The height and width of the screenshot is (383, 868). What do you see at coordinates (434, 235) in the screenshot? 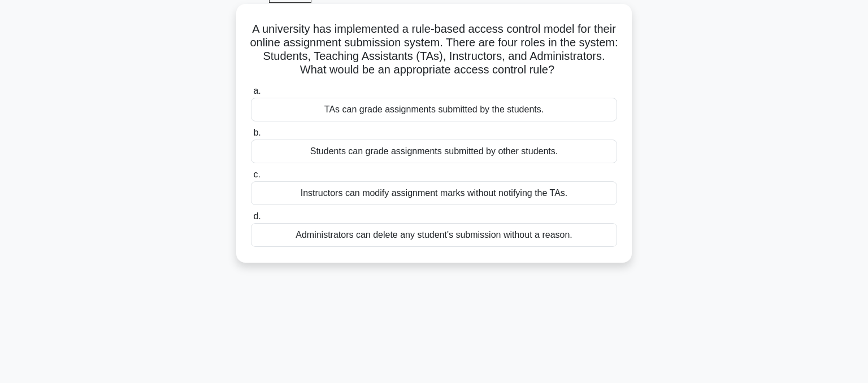
I see `div: Administrators can delete any student's submission without a reason.` at bounding box center [434, 235].